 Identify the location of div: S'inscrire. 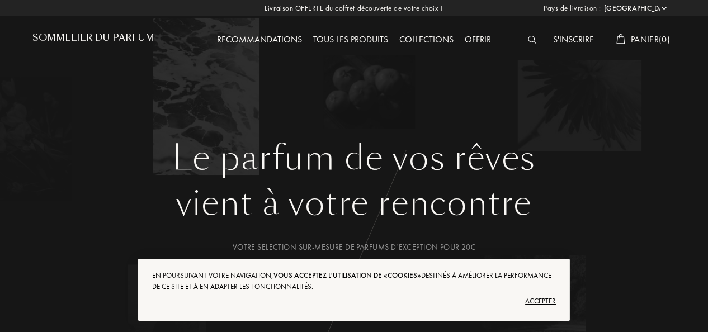
(573, 40).